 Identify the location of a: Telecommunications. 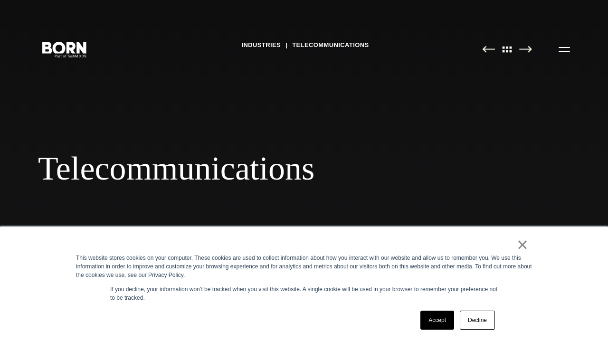
(330, 45).